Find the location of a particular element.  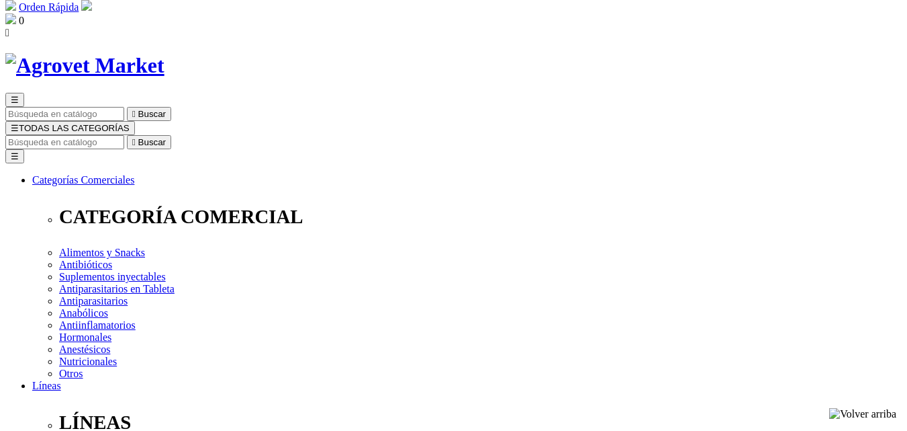

a: Suplementos inyectables is located at coordinates (112, 276).